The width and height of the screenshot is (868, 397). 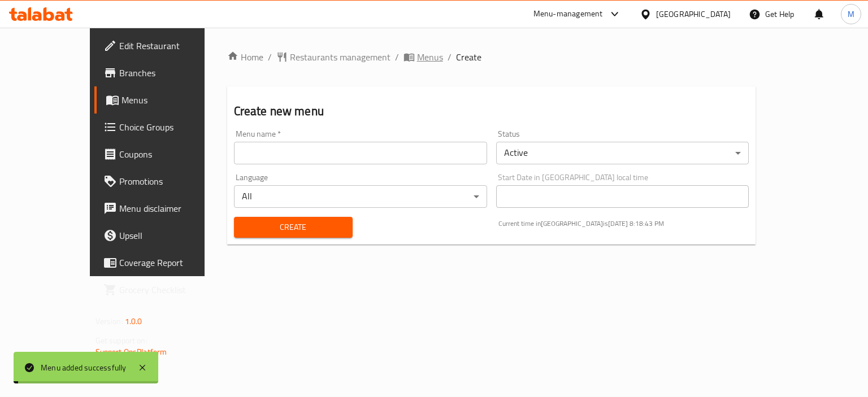 What do you see at coordinates (173, 181) in the screenshot?
I see `span: Promotions` at bounding box center [173, 181].